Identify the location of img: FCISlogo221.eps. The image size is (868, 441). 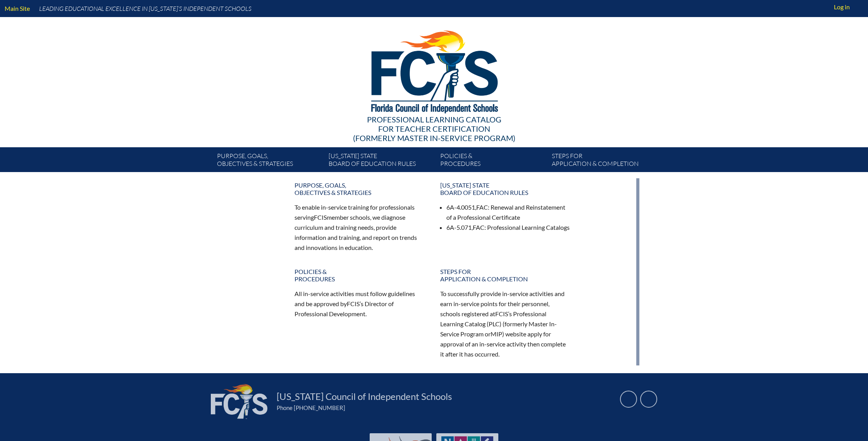
(434, 70).